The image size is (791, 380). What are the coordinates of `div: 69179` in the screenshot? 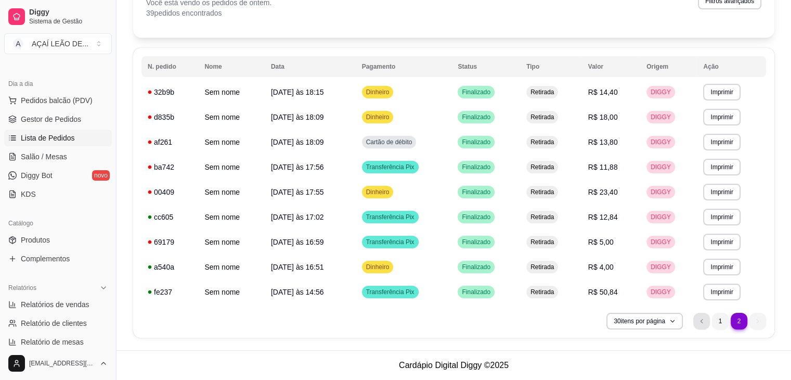 It's located at (170, 242).